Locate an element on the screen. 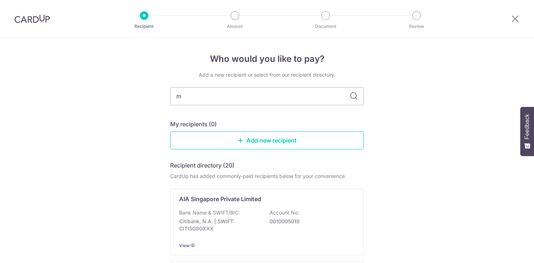 The image size is (534, 263). p: 0010005019 is located at coordinates (310, 221).